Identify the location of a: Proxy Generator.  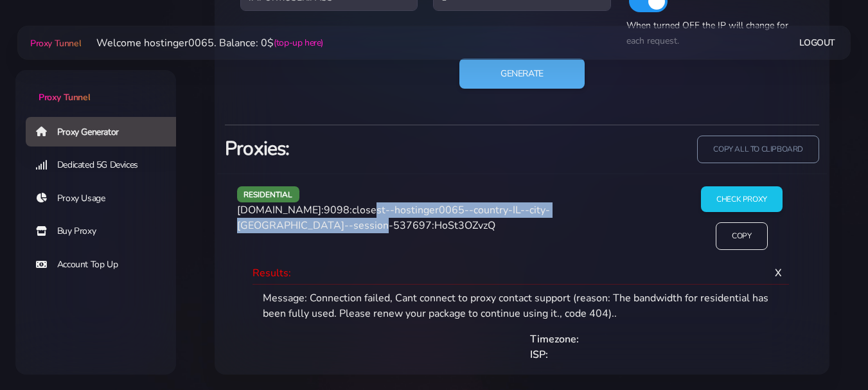
(106, 132).